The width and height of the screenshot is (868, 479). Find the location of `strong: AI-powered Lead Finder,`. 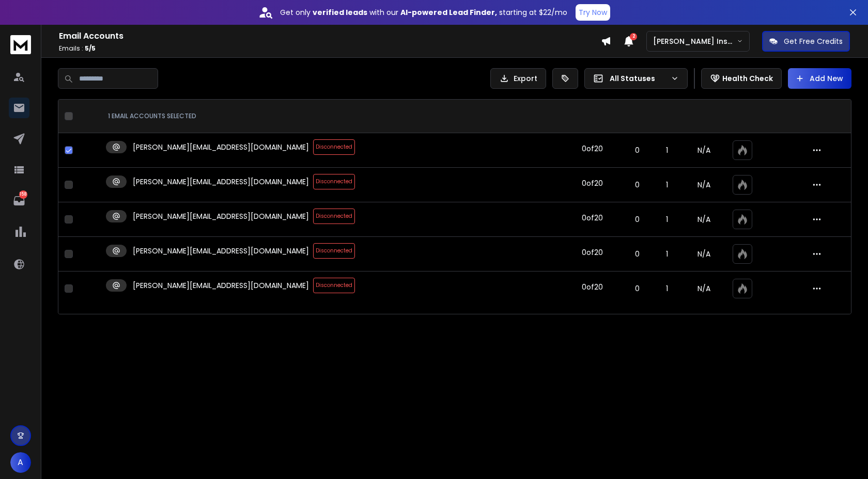

strong: AI-powered Lead Finder, is located at coordinates (449, 12).